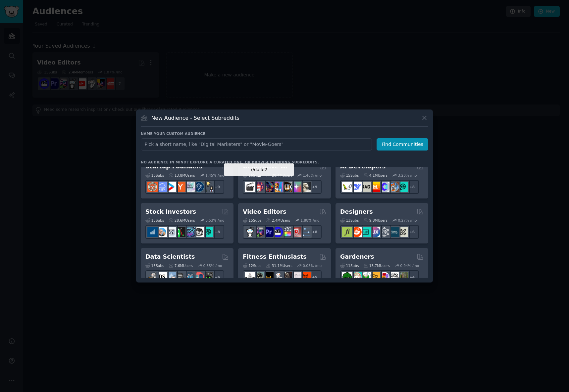  What do you see at coordinates (393, 187) in the screenshot?
I see `img: llmops` at bounding box center [393, 187].